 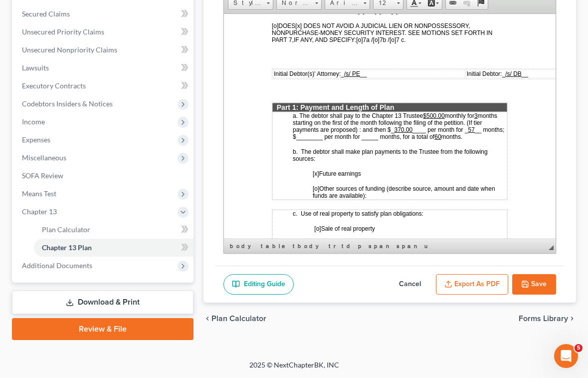 What do you see at coordinates (410, 285) in the screenshot?
I see `button: Cancel` at bounding box center [410, 285].